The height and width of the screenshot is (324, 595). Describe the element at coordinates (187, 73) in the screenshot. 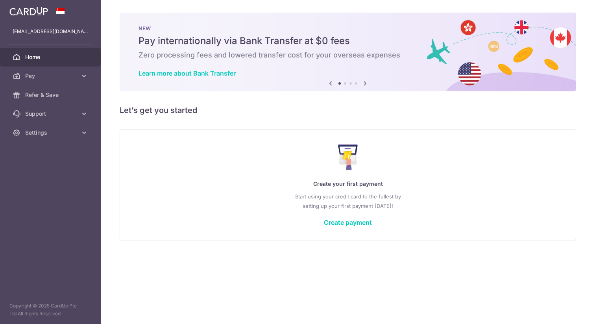

I see `a: Learn more about Bank Transfer` at that location.